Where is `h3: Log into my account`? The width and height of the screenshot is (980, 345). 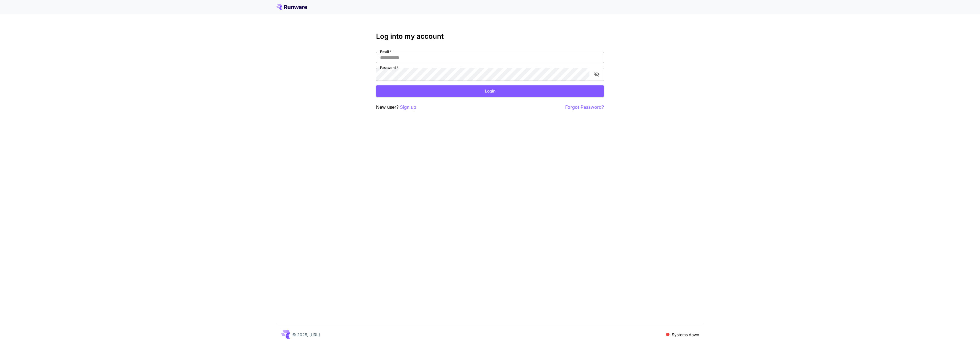 h3: Log into my account is located at coordinates (490, 37).